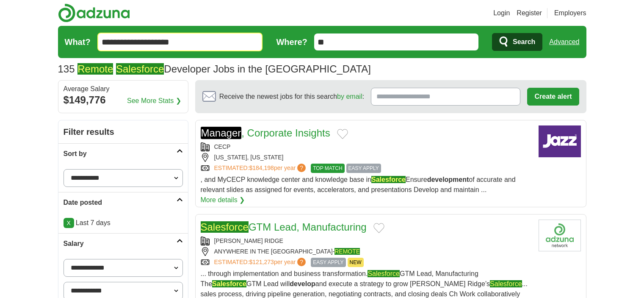 The height and width of the screenshot is (298, 644). I want to click on em: Remote, so click(95, 68).